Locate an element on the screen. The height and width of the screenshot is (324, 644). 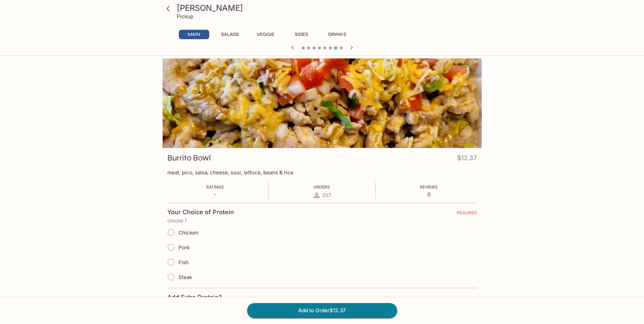
span: REQUIRED is located at coordinates (467, 214).